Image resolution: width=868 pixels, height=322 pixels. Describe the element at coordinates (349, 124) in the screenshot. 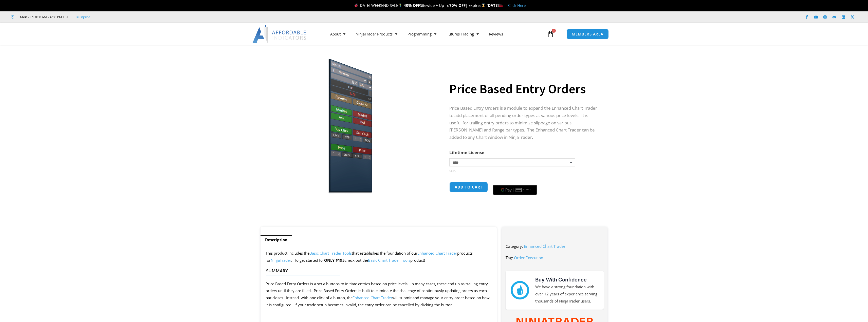

I see `img: Price based` at that location.